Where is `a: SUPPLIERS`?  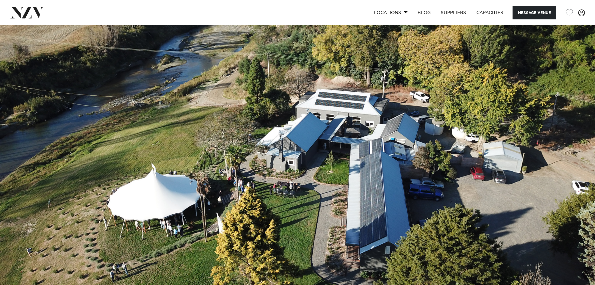
a: SUPPLIERS is located at coordinates (453, 13).